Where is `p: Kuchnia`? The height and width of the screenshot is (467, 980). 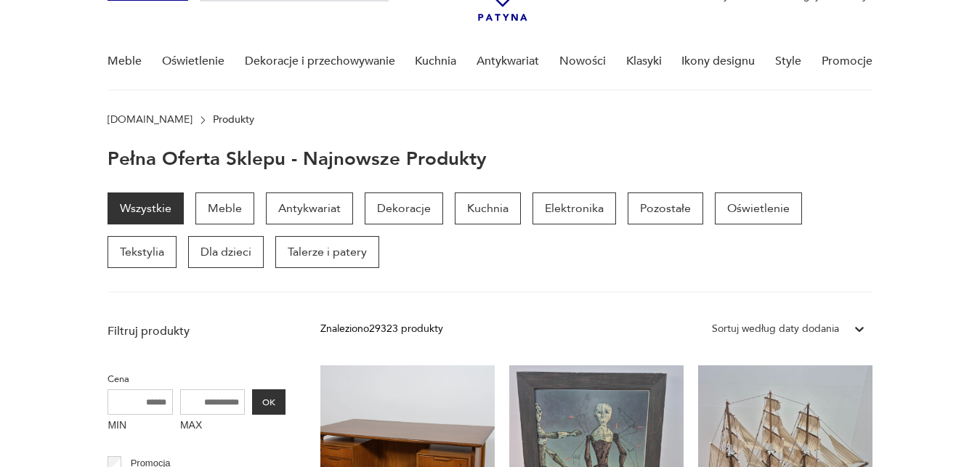 p: Kuchnia is located at coordinates (487, 209).